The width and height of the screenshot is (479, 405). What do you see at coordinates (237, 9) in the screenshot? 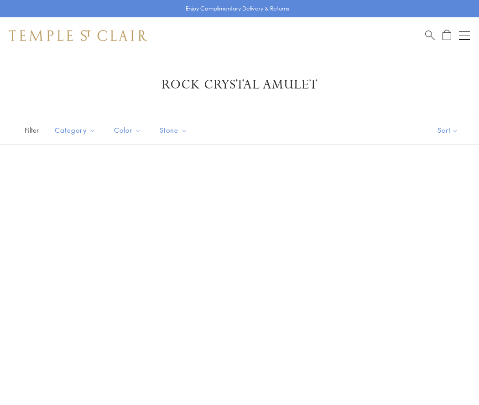
I see `p: Enjoy Complimentary Delivery & Returns` at bounding box center [237, 9].